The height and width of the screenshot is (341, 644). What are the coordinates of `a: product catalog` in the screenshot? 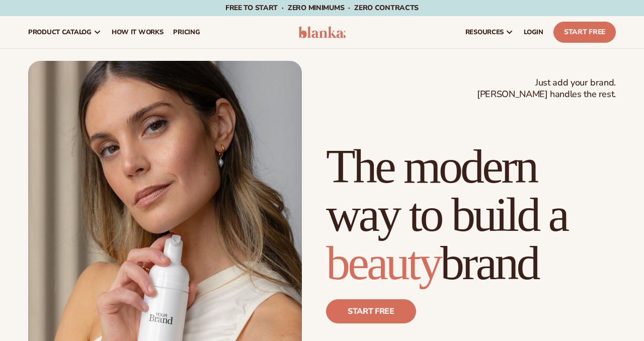 It's located at (65, 32).